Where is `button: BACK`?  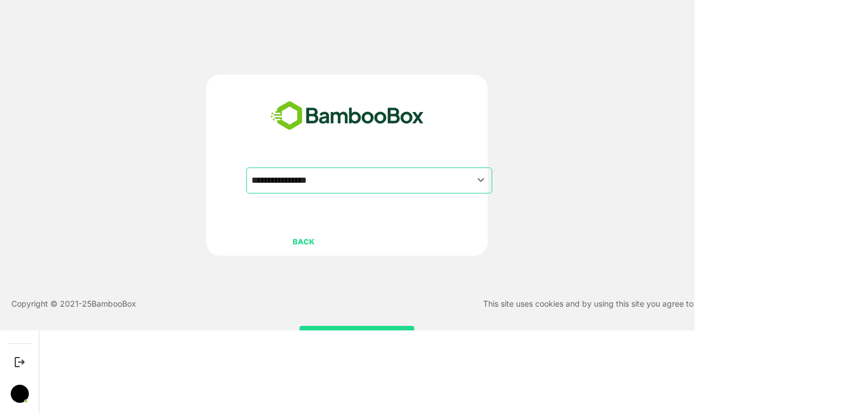 button: BACK is located at coordinates (303, 242).